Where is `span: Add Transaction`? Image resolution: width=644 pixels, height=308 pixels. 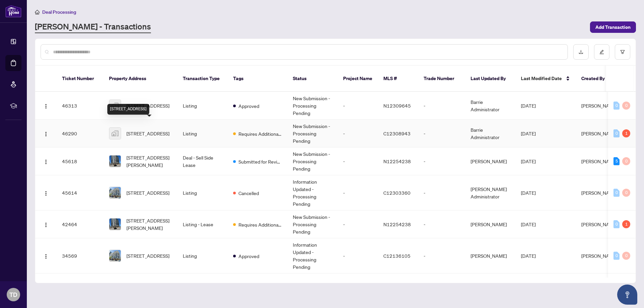 span: Add Transaction is located at coordinates (613, 27).